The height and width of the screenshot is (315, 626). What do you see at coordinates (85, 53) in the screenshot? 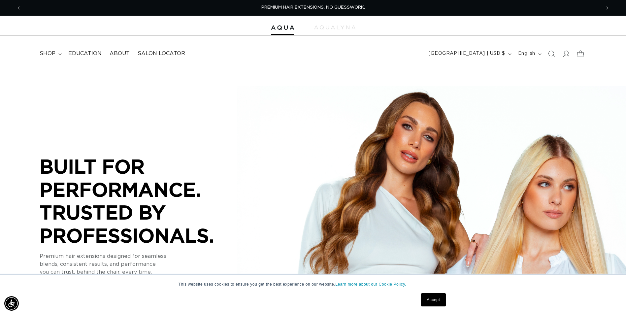
I see `a: Education` at bounding box center [85, 53].